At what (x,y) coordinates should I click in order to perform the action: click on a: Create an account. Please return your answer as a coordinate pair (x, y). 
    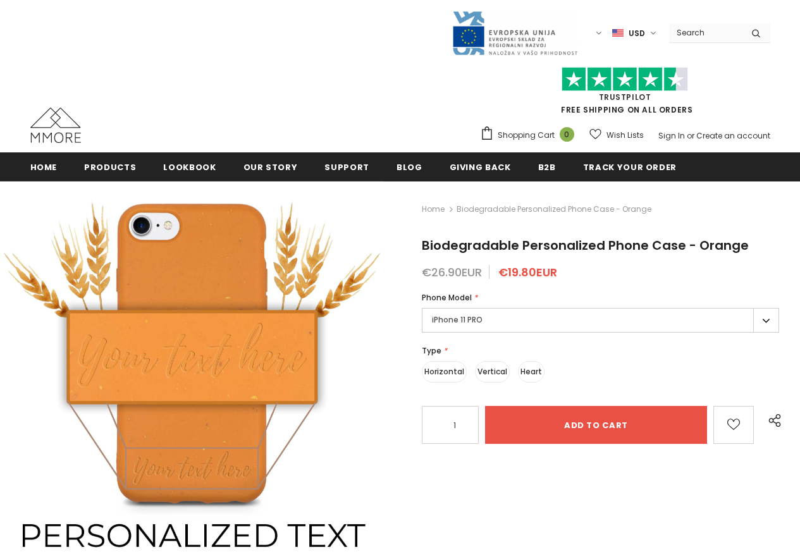
    Looking at the image, I should click on (733, 135).